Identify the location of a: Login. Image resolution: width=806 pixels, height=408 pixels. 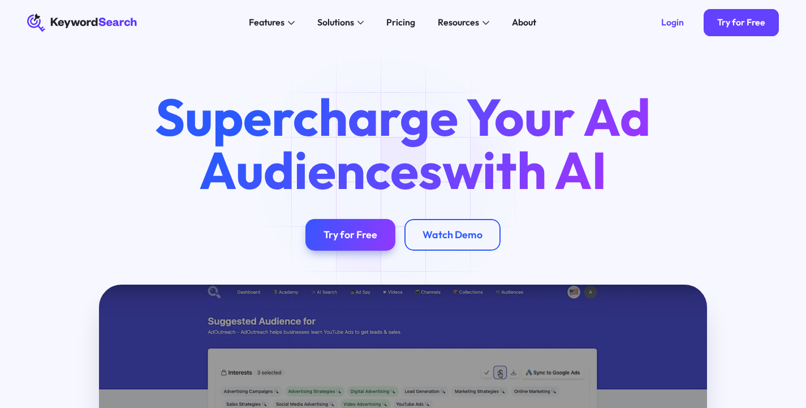
(672, 23).